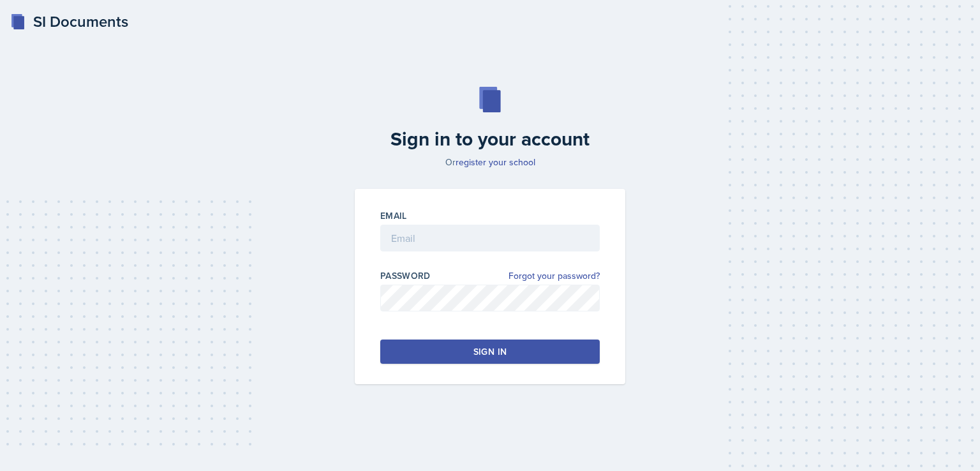 This screenshot has width=980, height=471. What do you see at coordinates (490, 139) in the screenshot?
I see `h2: Sign in to your account` at bounding box center [490, 139].